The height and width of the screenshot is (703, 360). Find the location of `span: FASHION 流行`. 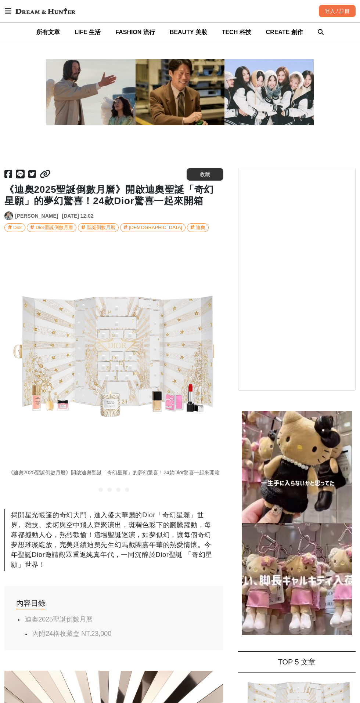

span: FASHION 流行 is located at coordinates (135, 32).